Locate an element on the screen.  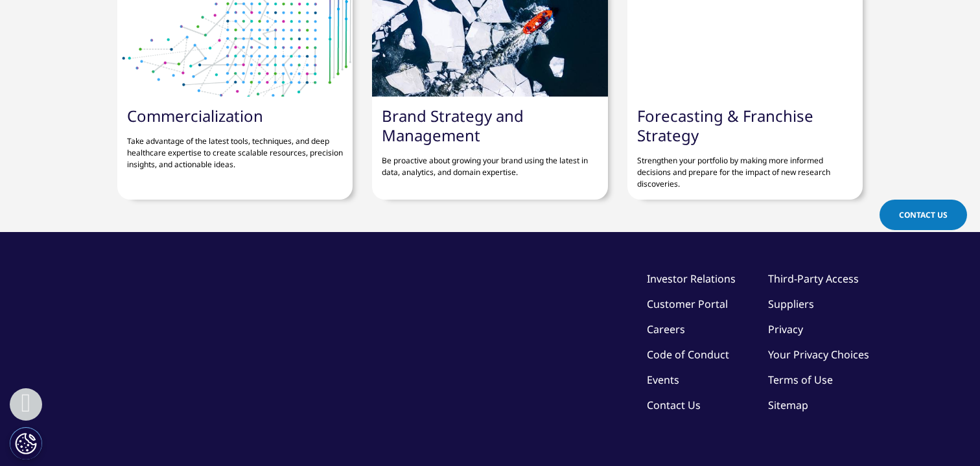
a: Careers is located at coordinates (666, 329).